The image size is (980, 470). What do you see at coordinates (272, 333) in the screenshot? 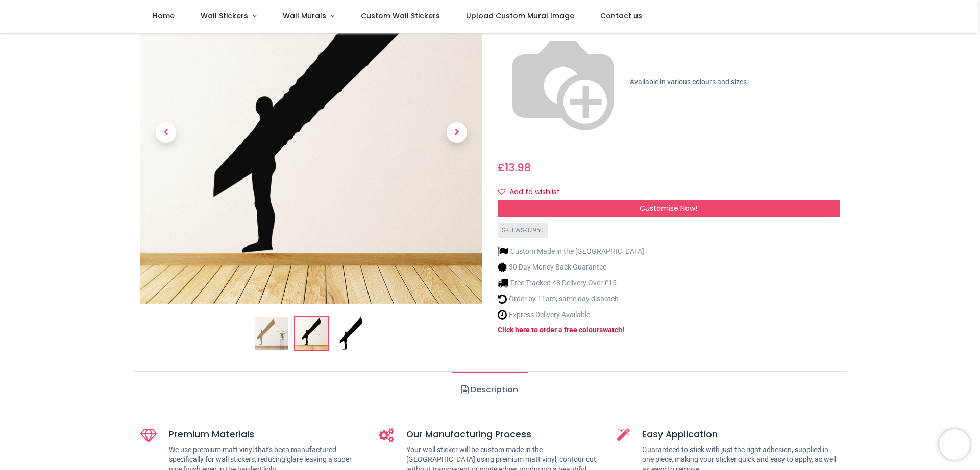
I see `img: Angel Of The North UK Landmark Wall Sticker` at bounding box center [272, 333].